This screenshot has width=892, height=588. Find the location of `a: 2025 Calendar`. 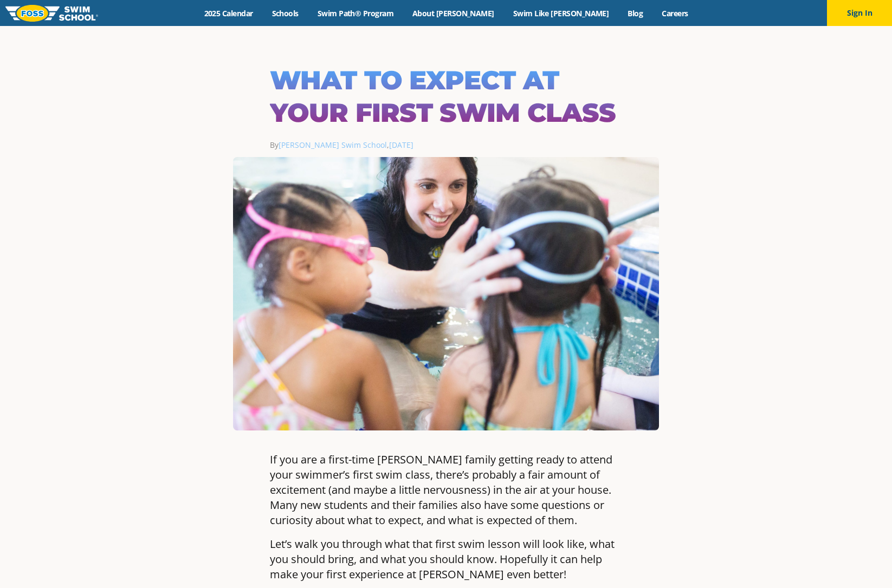

a: 2025 Calendar is located at coordinates (228, 13).